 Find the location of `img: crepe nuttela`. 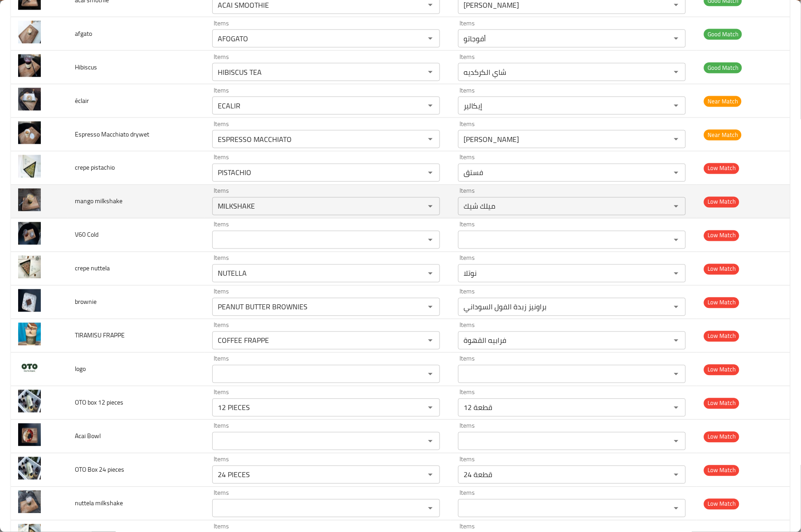

img: crepe nuttela is located at coordinates (29, 267).